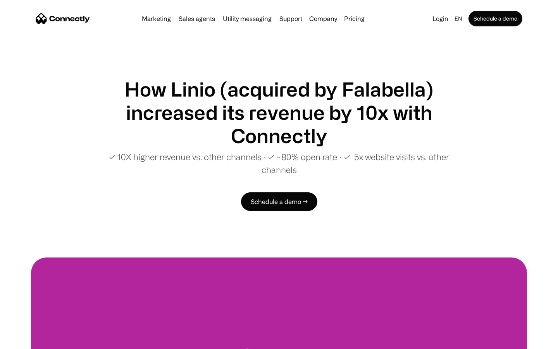 The image size is (558, 349). Describe the element at coordinates (31, 341) in the screenshot. I see `ul: Language list` at that location.